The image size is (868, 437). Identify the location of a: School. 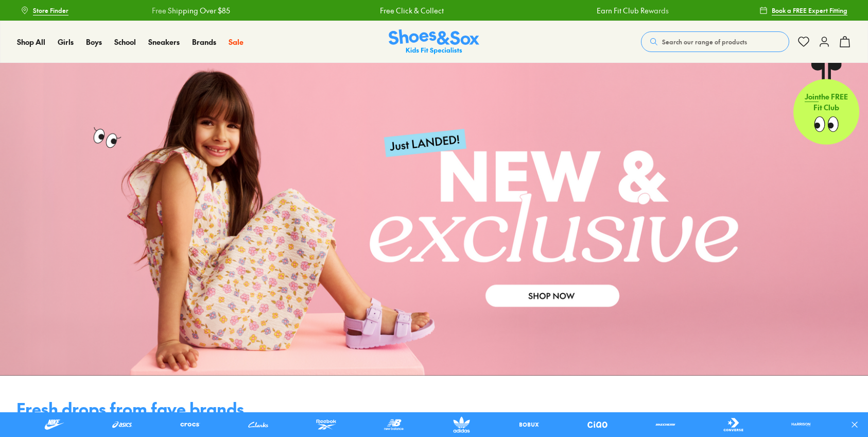
(125, 42).